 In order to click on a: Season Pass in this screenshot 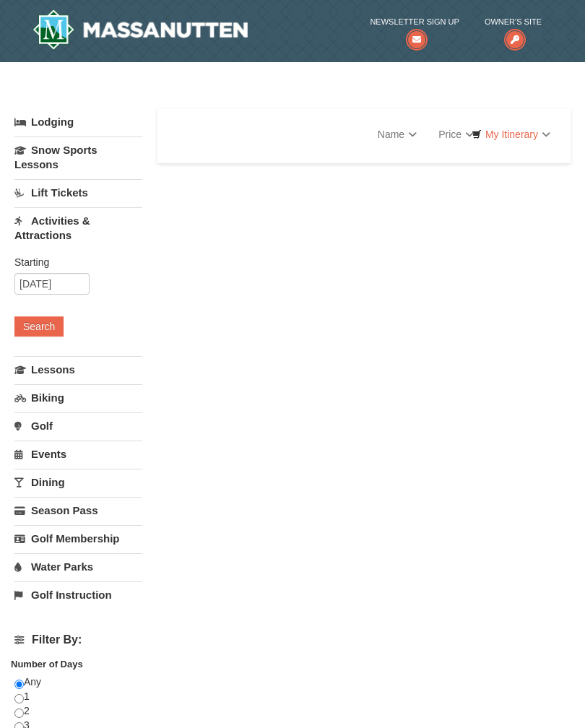, I will do `click(78, 510)`.